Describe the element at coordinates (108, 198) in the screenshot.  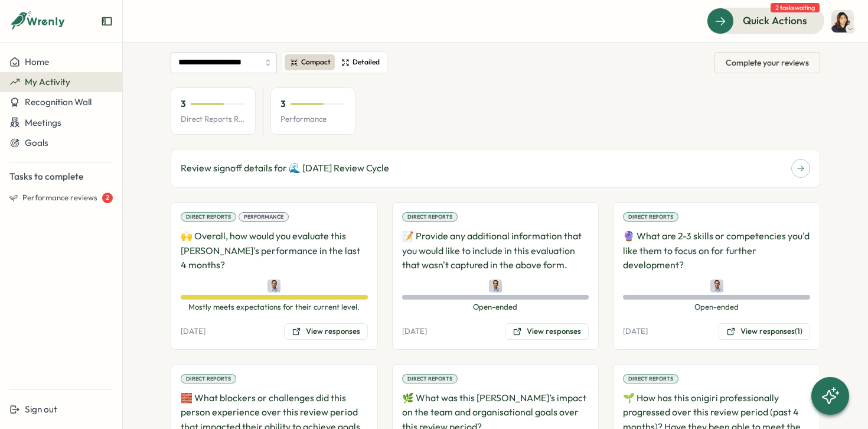
I see `div: 2` at that location.